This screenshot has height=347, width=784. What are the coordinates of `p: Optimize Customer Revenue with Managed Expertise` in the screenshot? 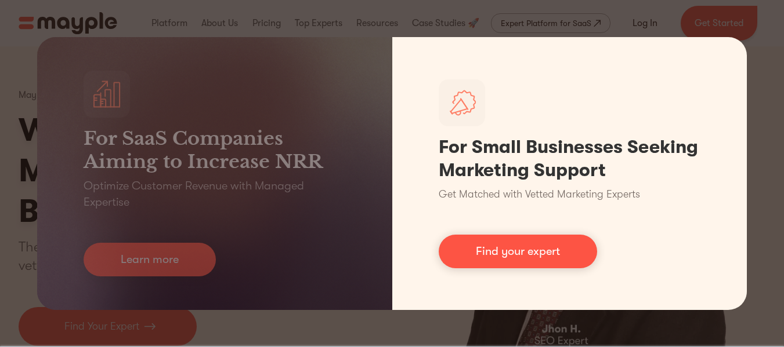 It's located at (215, 194).